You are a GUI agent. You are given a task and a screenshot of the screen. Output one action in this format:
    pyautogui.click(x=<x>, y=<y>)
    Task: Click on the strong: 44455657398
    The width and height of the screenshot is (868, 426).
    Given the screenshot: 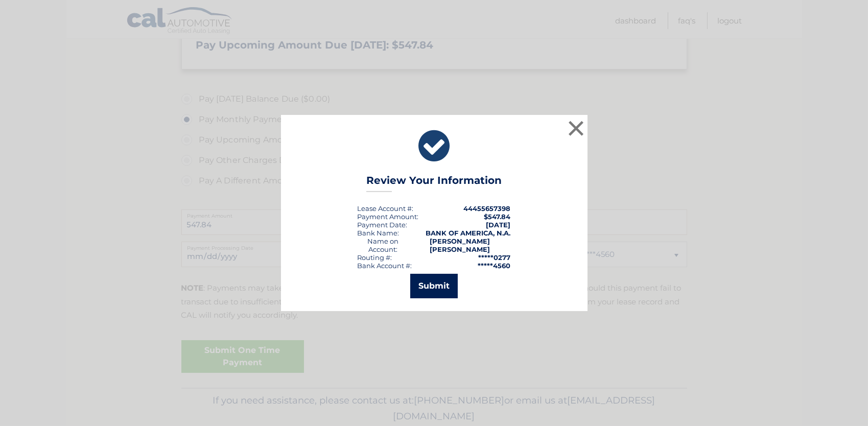 What is the action you would take?
    pyautogui.click(x=488, y=209)
    